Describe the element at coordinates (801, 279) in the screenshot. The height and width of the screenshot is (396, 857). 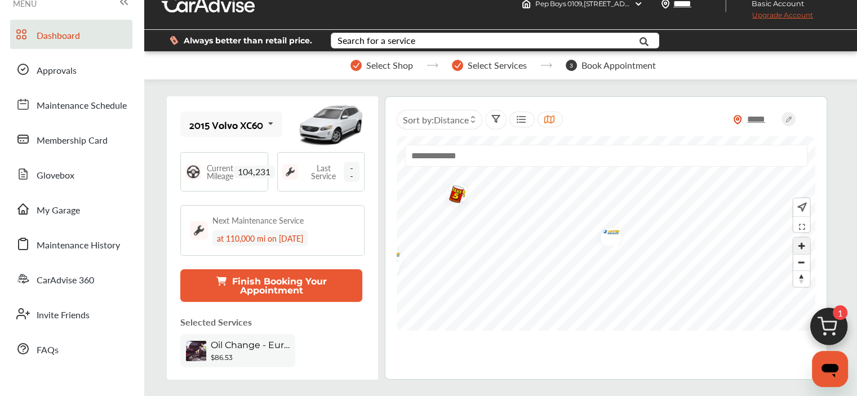
I see `span: Reset bearing to north` at that location.